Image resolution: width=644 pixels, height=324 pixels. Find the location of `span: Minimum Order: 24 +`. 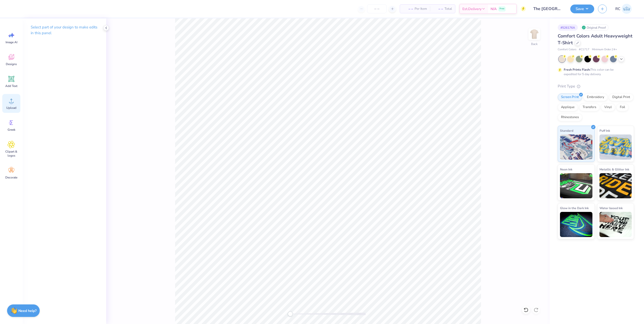

span: Minimum Order: 24 + is located at coordinates (605, 49).